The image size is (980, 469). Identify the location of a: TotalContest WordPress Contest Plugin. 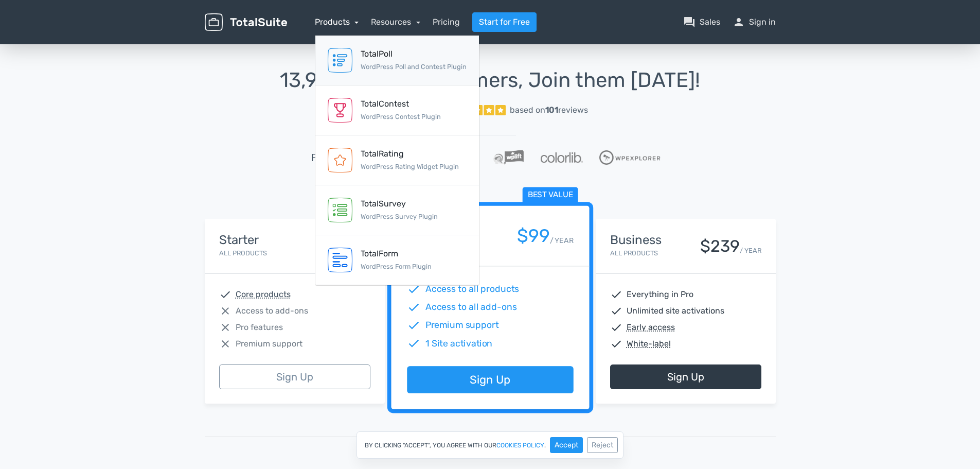
(397, 110).